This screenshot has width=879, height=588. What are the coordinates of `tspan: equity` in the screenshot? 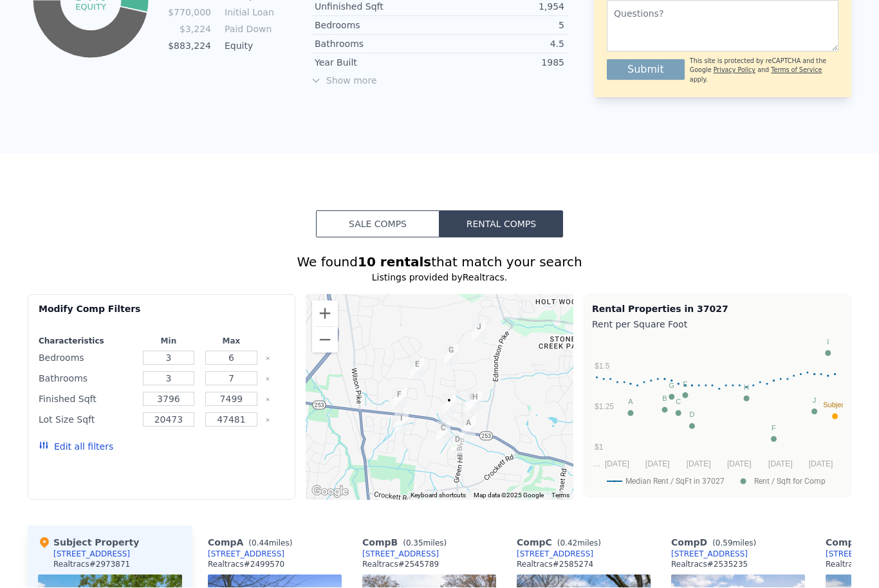 It's located at (91, 7).